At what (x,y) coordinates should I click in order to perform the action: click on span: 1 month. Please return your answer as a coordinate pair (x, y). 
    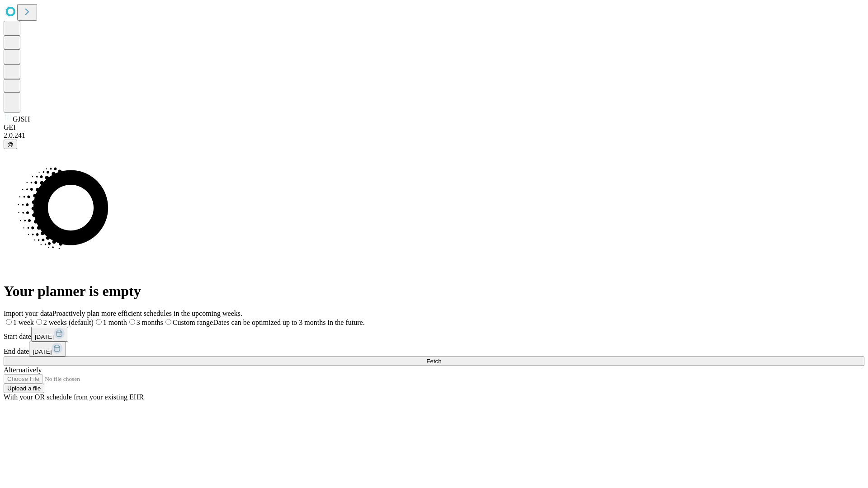
    Looking at the image, I should click on (115, 322).